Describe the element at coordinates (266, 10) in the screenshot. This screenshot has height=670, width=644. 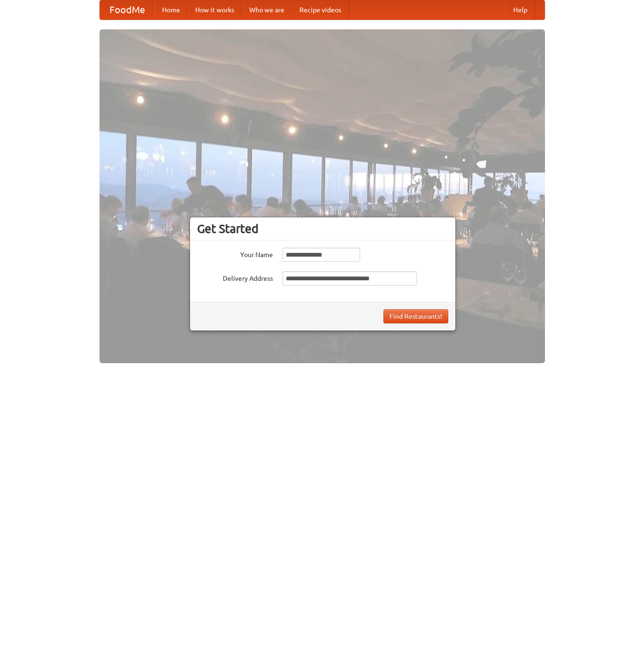
I see `a: Who we are` at that location.